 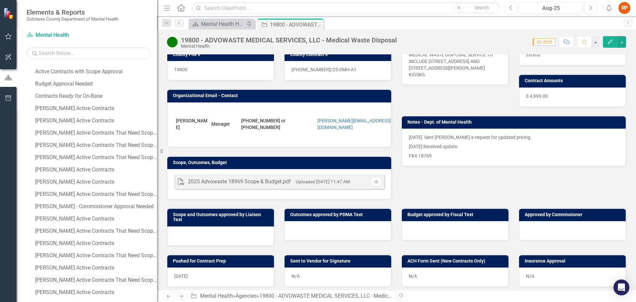 What do you see at coordinates (624, 8) in the screenshot?
I see `div: RP` at bounding box center [624, 8].